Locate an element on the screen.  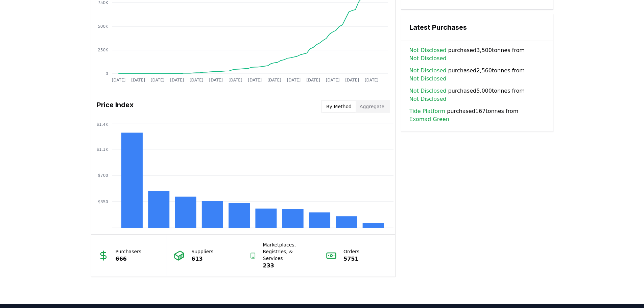
span: purchased 167 tonnes from is located at coordinates (477, 115).